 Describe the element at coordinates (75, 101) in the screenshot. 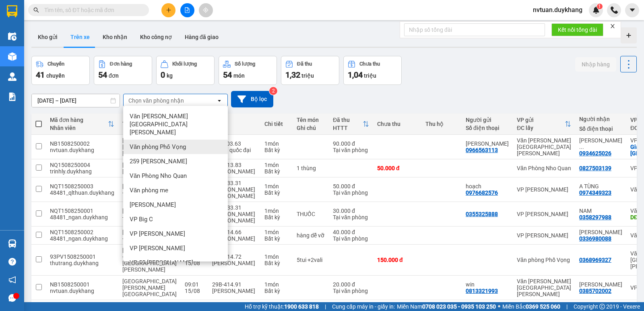

I see `input: Select a date range.` at that location.